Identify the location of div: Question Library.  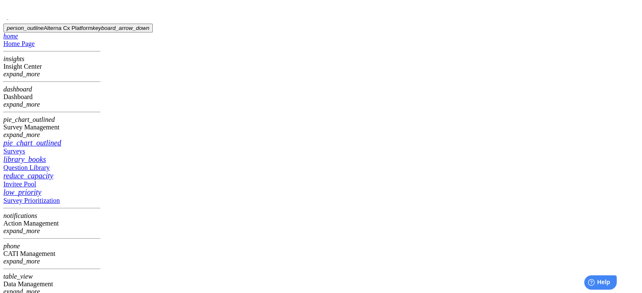
(52, 168).